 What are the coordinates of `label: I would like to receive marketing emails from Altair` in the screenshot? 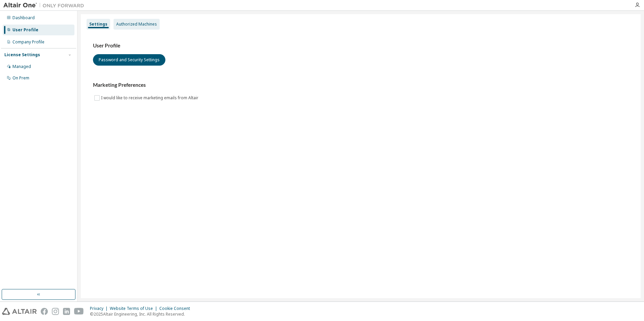 It's located at (150, 98).